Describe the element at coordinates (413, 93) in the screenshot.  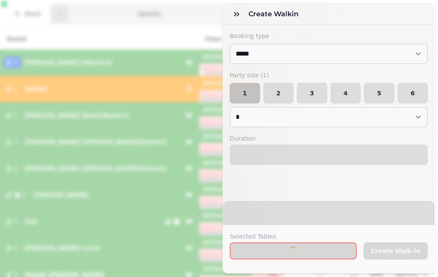
I see `button: 6` at that location.